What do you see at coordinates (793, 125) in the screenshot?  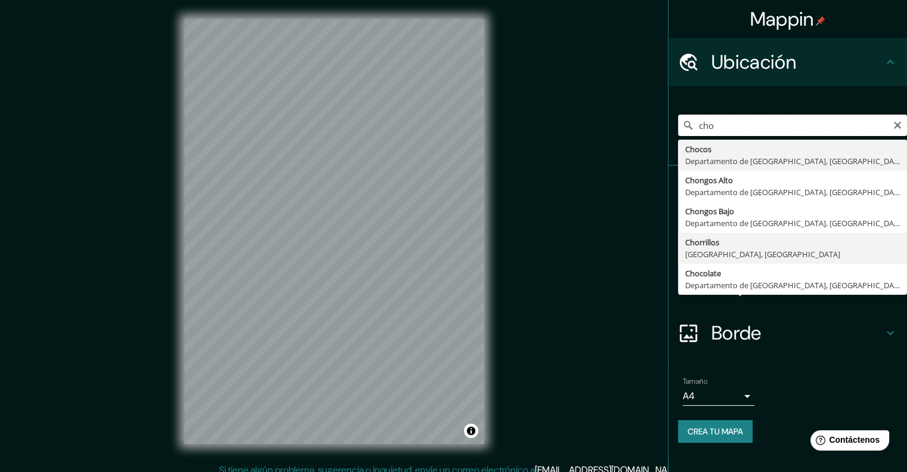 I see `input: Elige tu ciudad o zona` at bounding box center [793, 125].